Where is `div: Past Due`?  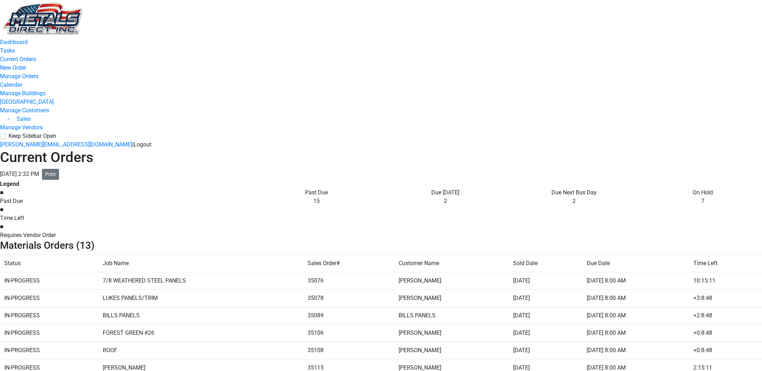
div: Past Due is located at coordinates (317, 193).